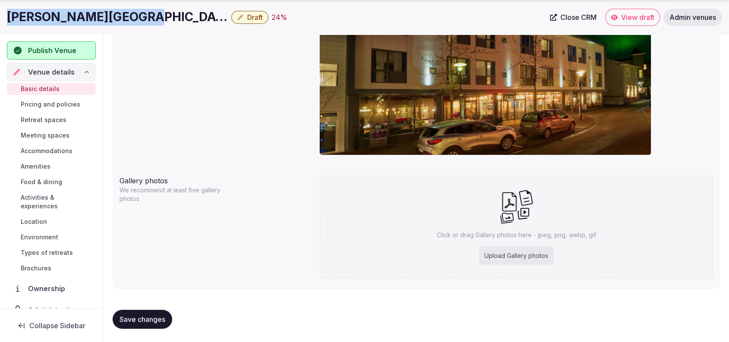 This screenshot has width=729, height=342. Describe the element at coordinates (280, 17) in the screenshot. I see `div: 24 %` at that location.